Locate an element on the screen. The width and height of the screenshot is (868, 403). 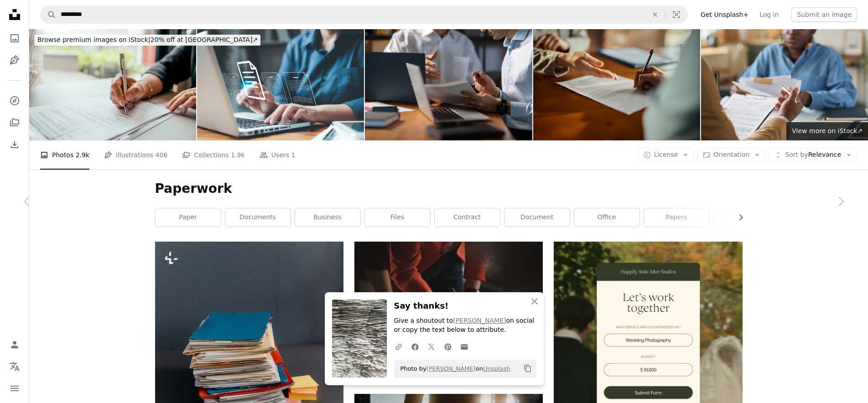
button: Search Unsplash is located at coordinates (48, 15).